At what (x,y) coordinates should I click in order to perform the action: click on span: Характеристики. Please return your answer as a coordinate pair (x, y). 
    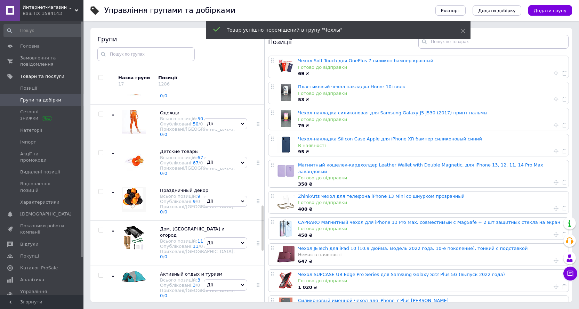
    Looking at the image, I should click on (40, 202).